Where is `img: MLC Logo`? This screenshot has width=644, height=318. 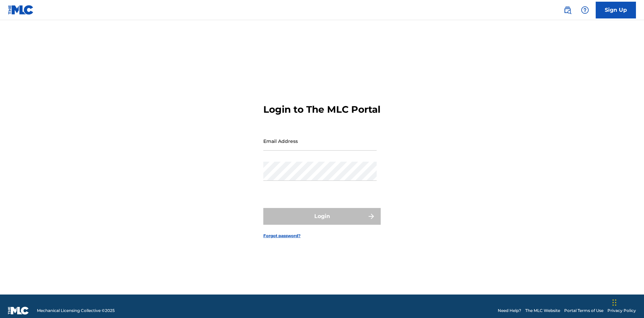
img: MLC Logo is located at coordinates (21, 10).